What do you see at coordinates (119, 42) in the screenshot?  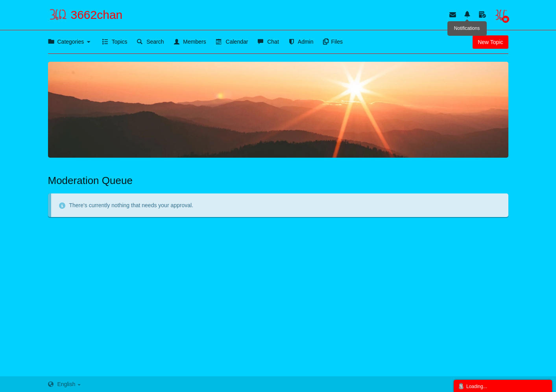 I see `span: Topics` at bounding box center [119, 42].